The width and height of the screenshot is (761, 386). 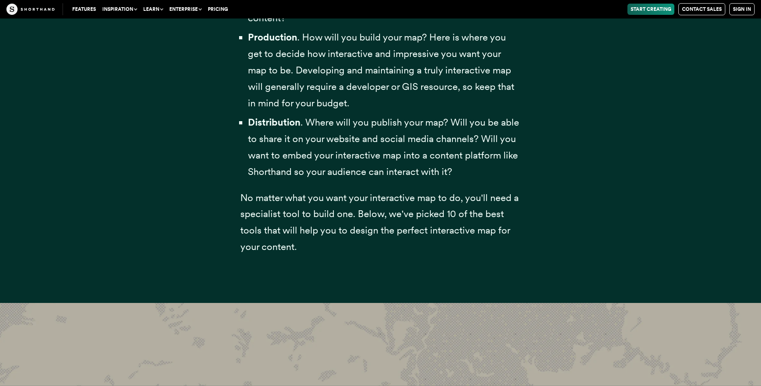 What do you see at coordinates (650, 9) in the screenshot?
I see `a: Start Creating` at bounding box center [650, 9].